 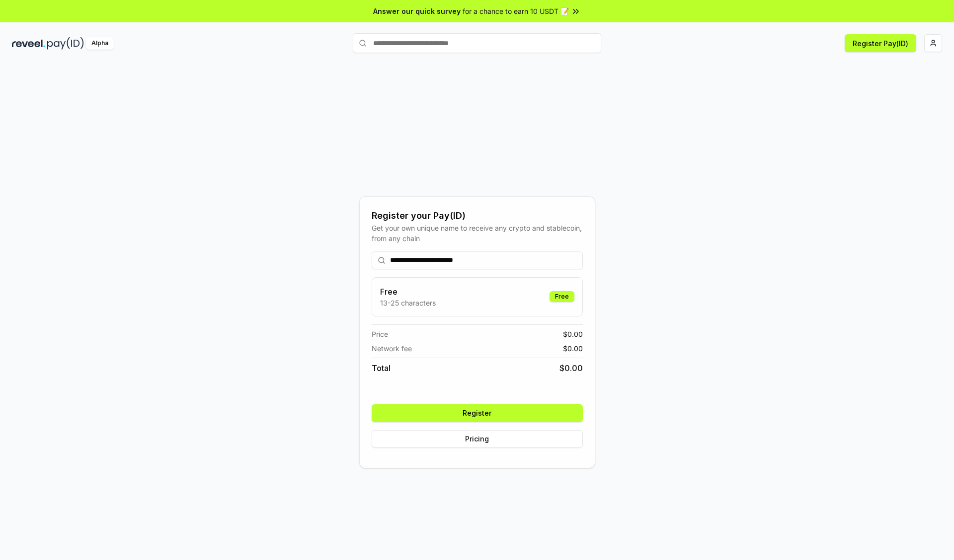 I want to click on span: for a chance to earn 10 USDT 📝, so click(x=516, y=11).